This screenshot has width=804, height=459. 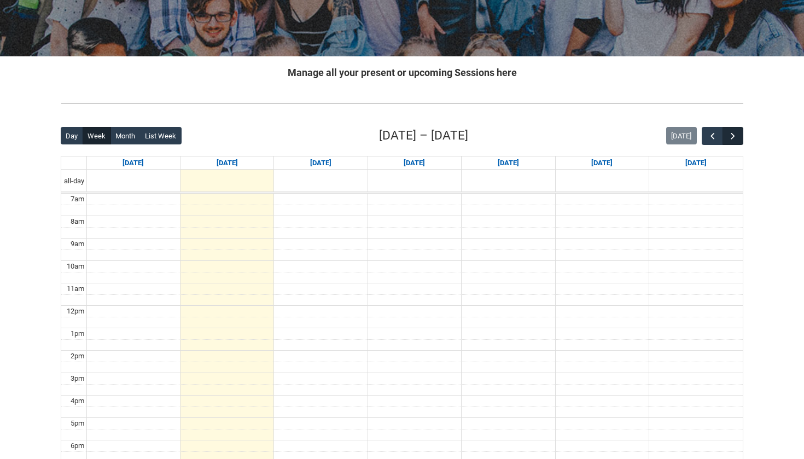 I want to click on button: Previous Week, so click(x=713, y=136).